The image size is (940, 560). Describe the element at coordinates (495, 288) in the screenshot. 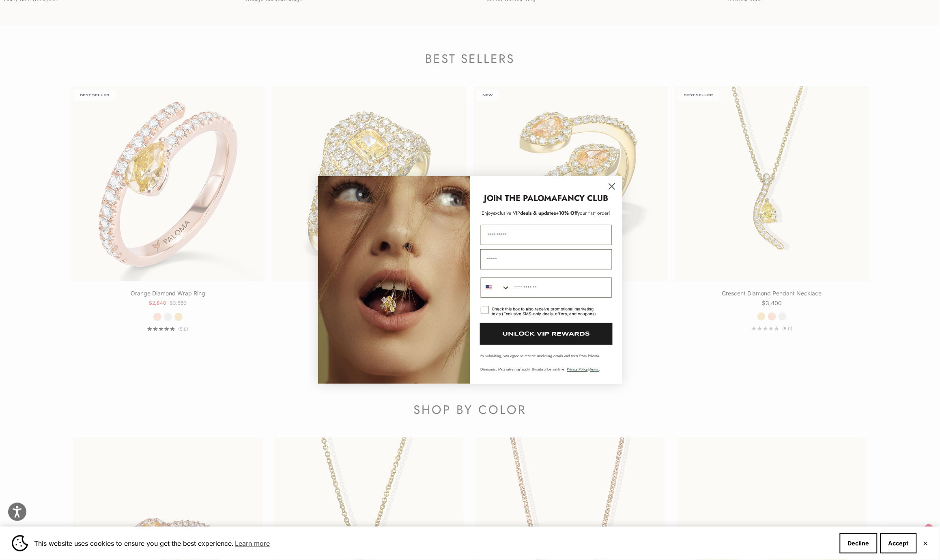

I see `button: Search Countries` at that location.